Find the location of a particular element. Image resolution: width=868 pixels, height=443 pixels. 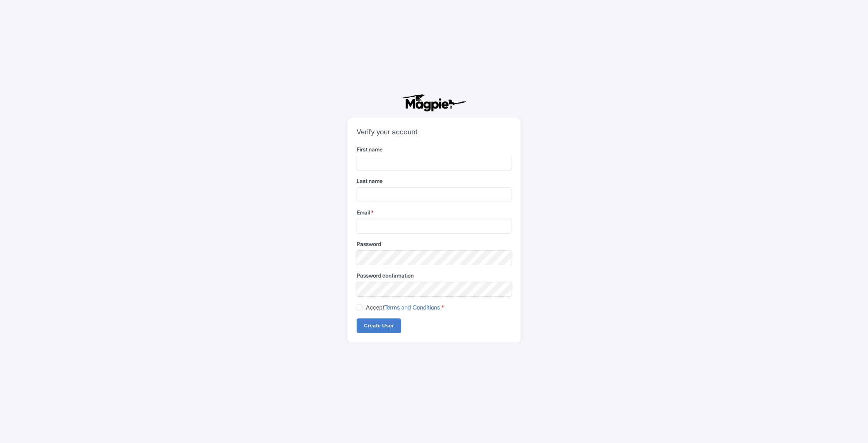

span: Password confirmation is located at coordinates (385, 275).